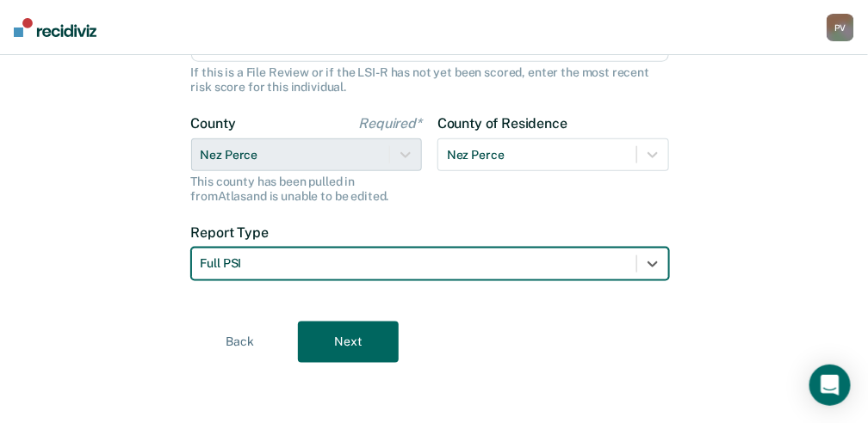 This screenshot has height=423, width=868. What do you see at coordinates (553, 123) in the screenshot?
I see `label: County of Residence` at bounding box center [553, 123].